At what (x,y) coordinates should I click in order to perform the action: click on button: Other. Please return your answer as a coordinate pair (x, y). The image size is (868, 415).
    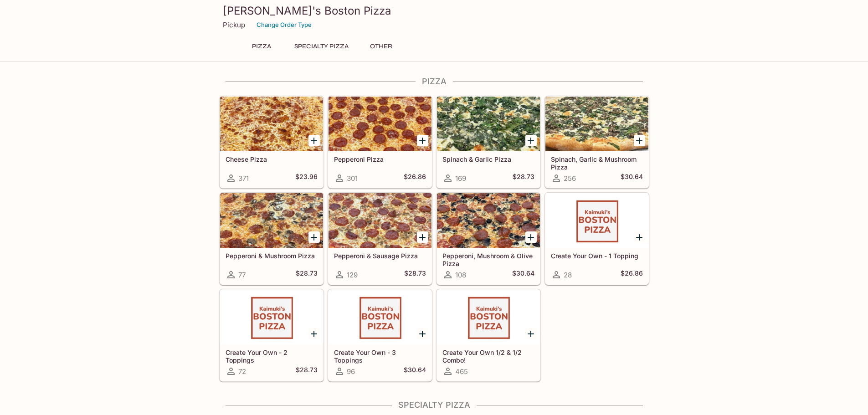
    Looking at the image, I should click on (381, 46).